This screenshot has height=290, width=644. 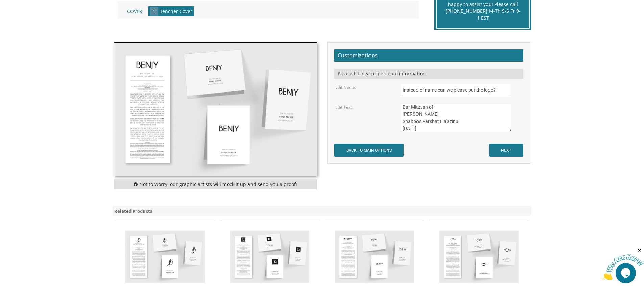 What do you see at coordinates (154, 11) in the screenshot?
I see `span: 1` at bounding box center [154, 11].